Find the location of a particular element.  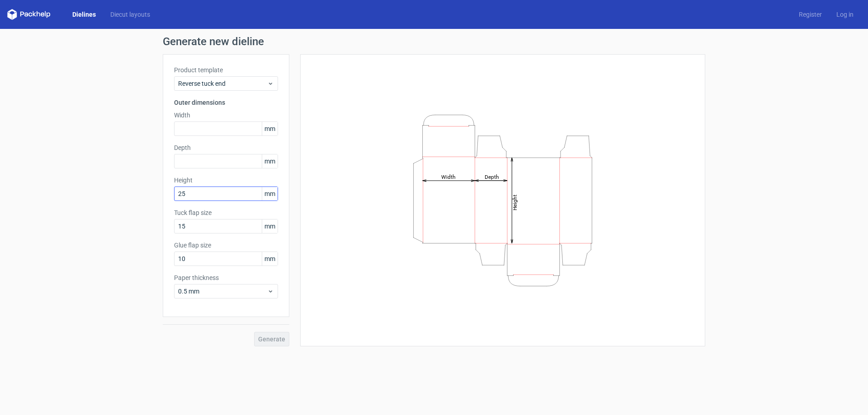

label: Height is located at coordinates (226, 180).